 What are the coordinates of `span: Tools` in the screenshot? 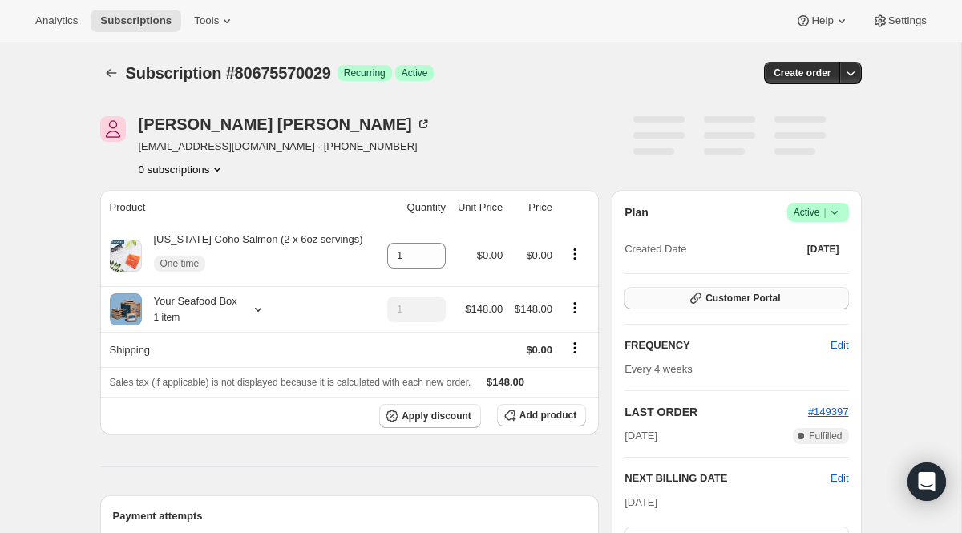 It's located at (206, 21).